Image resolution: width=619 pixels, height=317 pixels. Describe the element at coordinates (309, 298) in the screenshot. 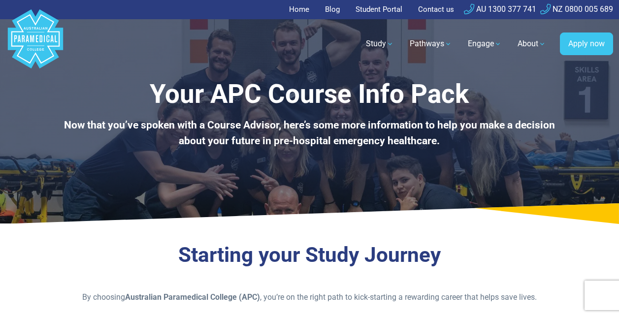

I see `p: By choosing , you’re on the right path to kick-starting a rewarding career that helps save lives.` at that location.